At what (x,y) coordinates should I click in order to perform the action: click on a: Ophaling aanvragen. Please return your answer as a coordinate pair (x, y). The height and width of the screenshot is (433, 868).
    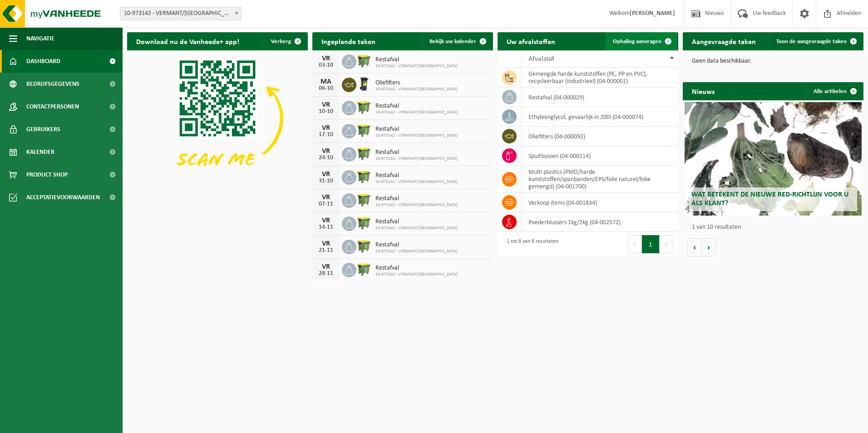
    Looking at the image, I should click on (641, 41).